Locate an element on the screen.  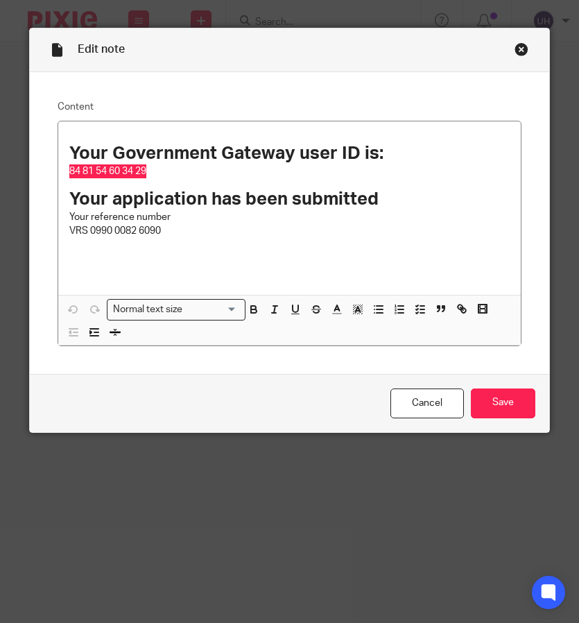
span: Edit note is located at coordinates (101, 49).